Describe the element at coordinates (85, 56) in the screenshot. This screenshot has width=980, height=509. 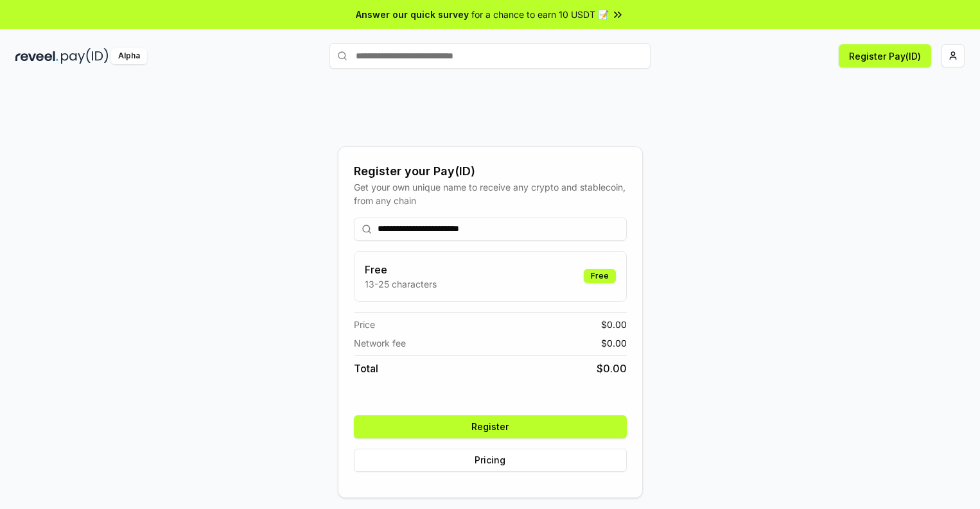
I see `img: pay_id` at that location.